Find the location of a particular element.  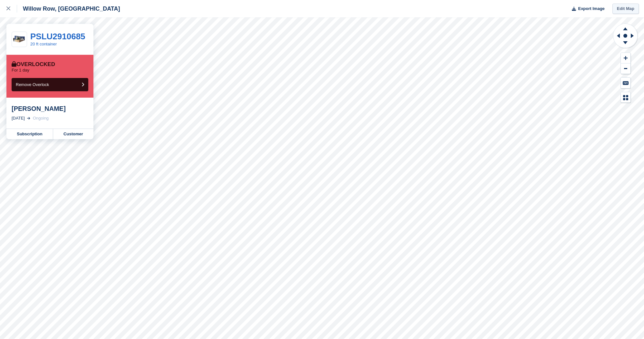

img: 20.jpg is located at coordinates (19, 39).